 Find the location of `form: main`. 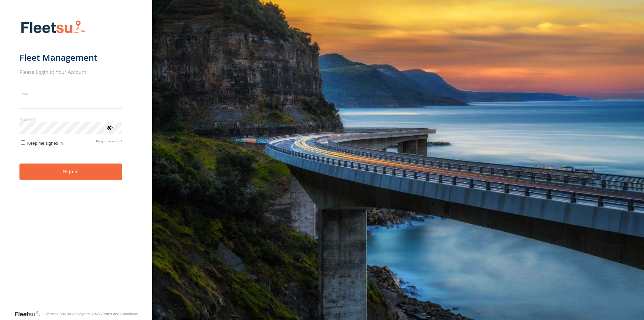

form: main is located at coordinates (76, 163).